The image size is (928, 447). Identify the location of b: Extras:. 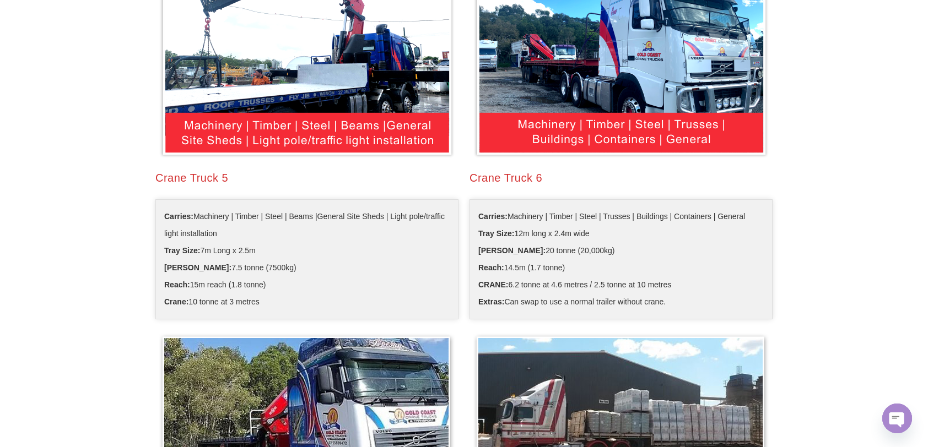
(491, 302).